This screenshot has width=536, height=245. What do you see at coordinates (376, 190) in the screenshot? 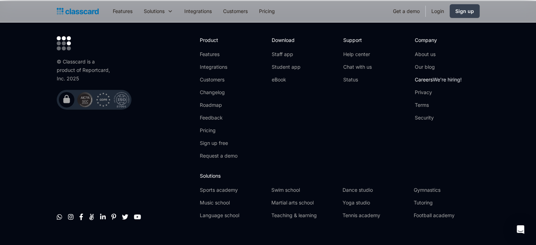
I see `a: Dance studio` at bounding box center [376, 190].